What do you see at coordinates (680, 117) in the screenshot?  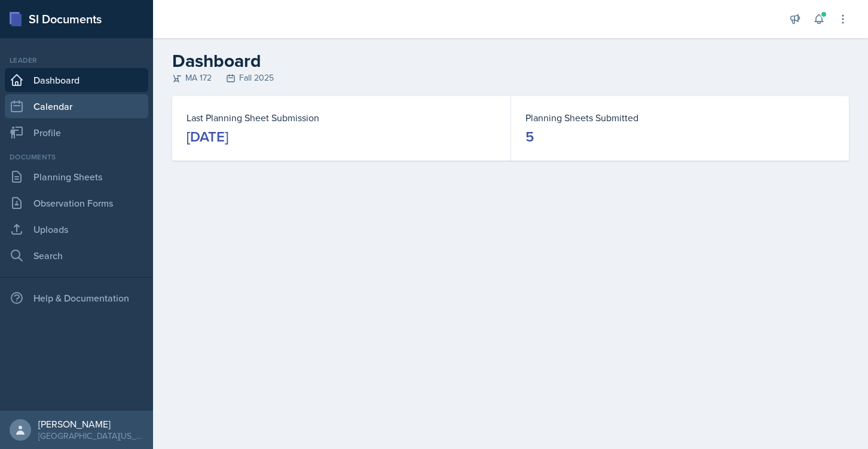 I see `dt: Planning Sheets Submitted` at bounding box center [680, 117].